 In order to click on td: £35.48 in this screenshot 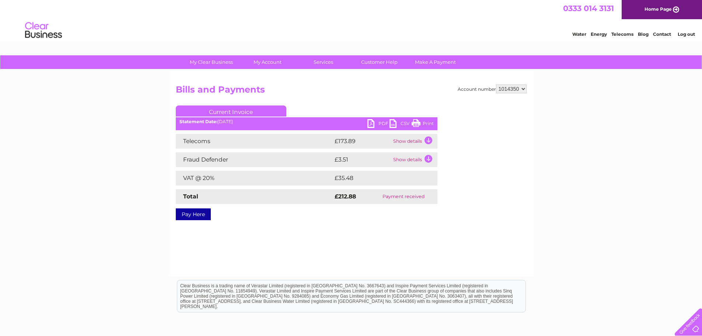, I will do `click(378, 178)`.